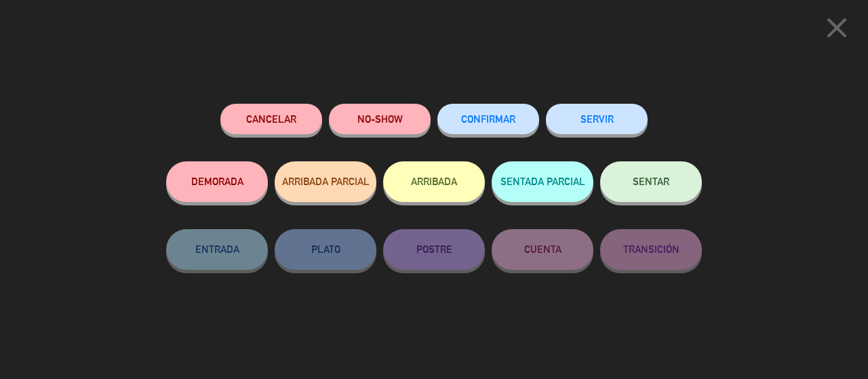 The width and height of the screenshot is (868, 379). I want to click on button: close, so click(837, 30).